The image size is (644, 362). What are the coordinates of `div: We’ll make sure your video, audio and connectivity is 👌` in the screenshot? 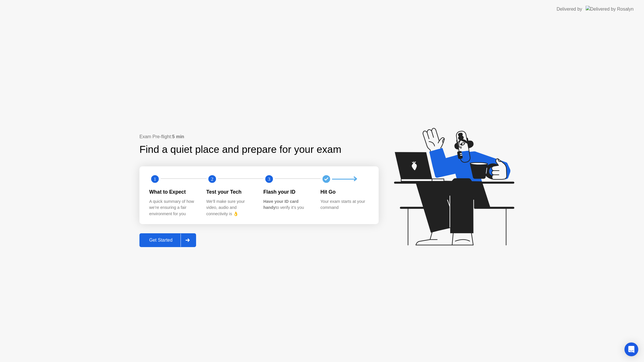 It's located at (230, 208).